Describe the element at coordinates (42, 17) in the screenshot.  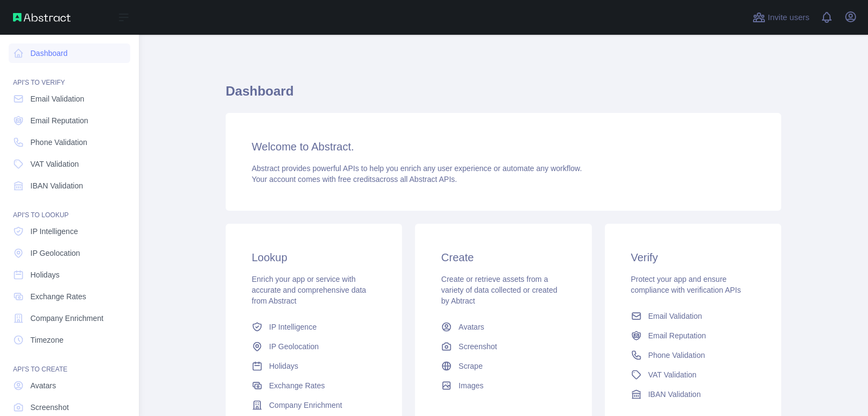
I see `img: Abstract API` at that location.